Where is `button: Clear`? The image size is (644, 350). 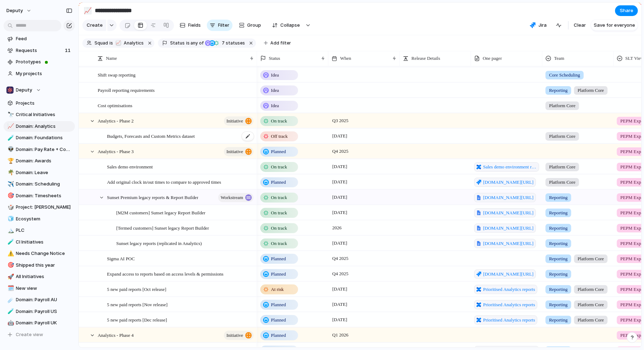 button: Clear is located at coordinates (580, 25).